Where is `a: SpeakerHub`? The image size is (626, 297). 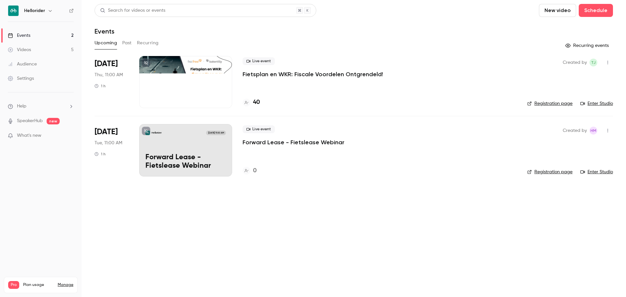
a: SpeakerHub is located at coordinates (30, 121).